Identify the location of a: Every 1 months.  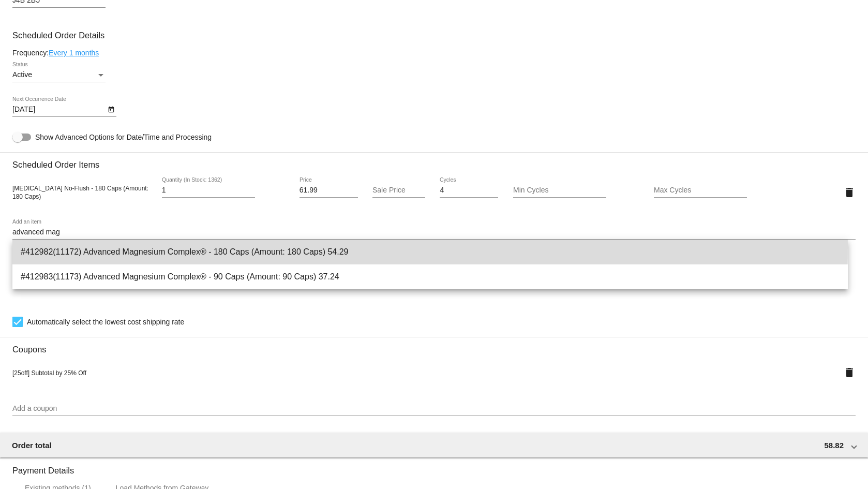
(73, 53).